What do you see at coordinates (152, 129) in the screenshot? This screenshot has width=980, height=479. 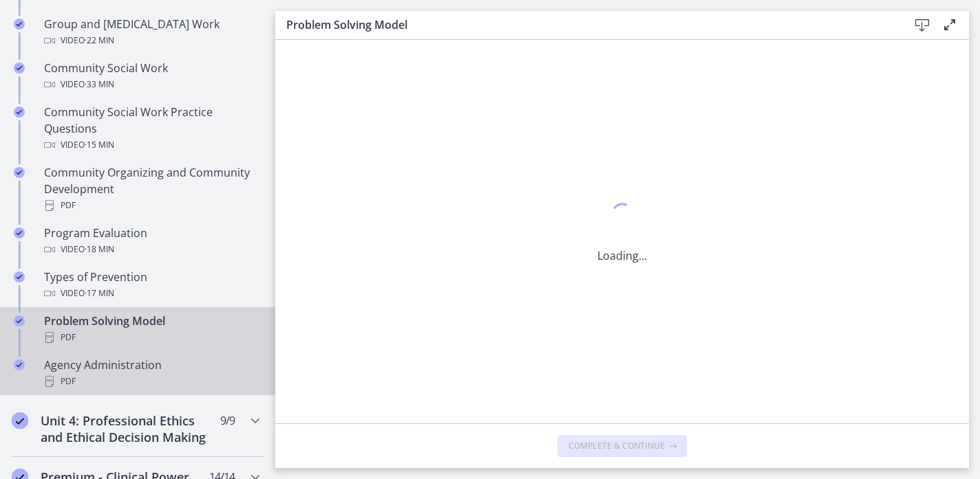 I see `div: Community Social Work Practice Questions` at bounding box center [152, 129].